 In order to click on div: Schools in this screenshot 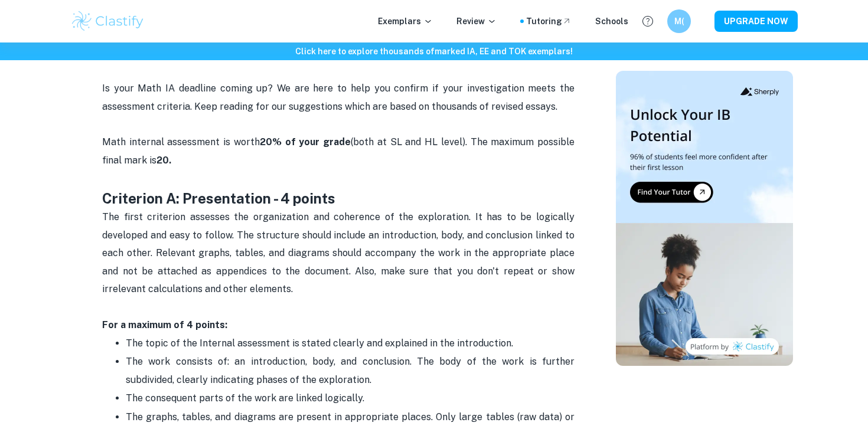, I will do `click(612, 21)`.